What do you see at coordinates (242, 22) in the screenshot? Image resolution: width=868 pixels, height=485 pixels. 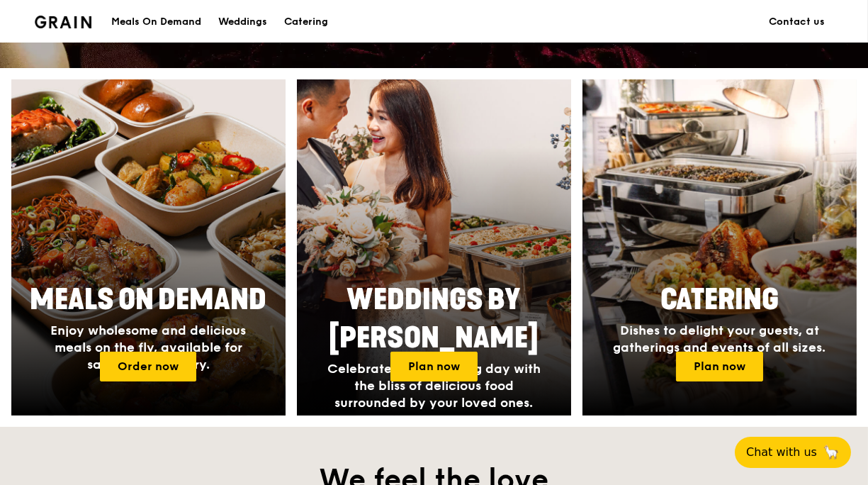 I see `a: Weddings` at bounding box center [242, 22].